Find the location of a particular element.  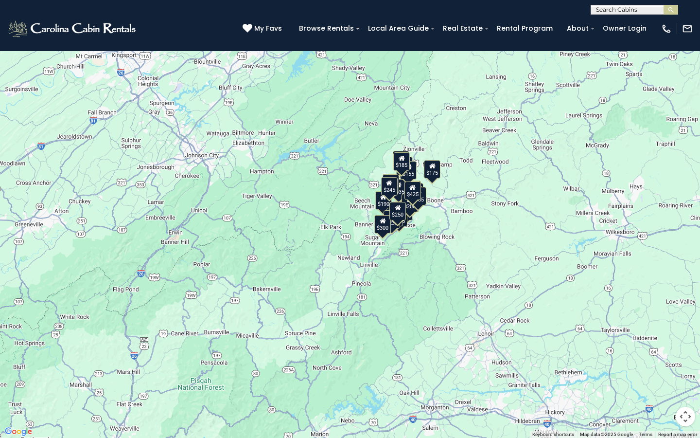

a: Browse Rentals is located at coordinates (326, 28).